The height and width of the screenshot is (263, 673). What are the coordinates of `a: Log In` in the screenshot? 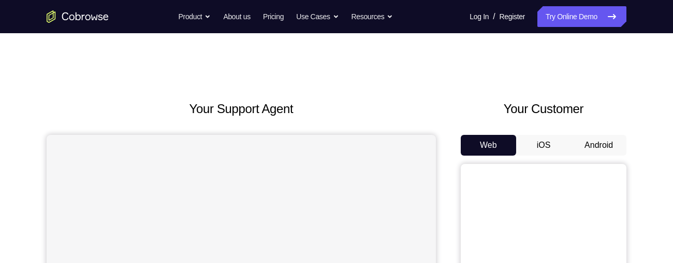 It's located at (479, 17).